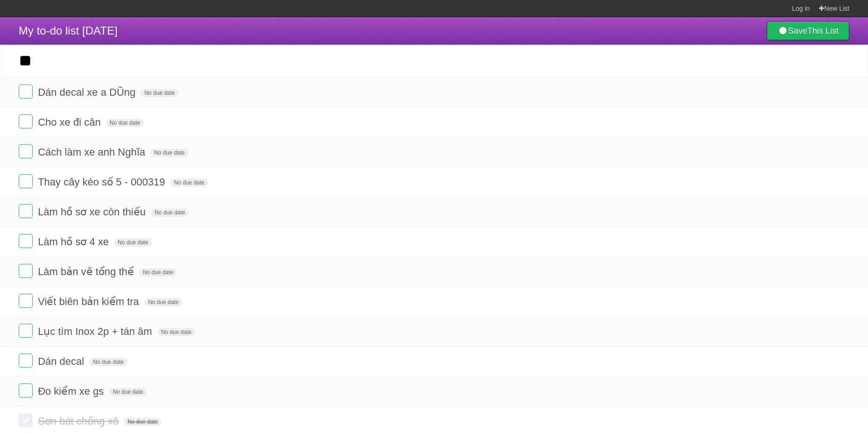  What do you see at coordinates (823, 31) in the screenshot?
I see `b: This List` at bounding box center [823, 31].